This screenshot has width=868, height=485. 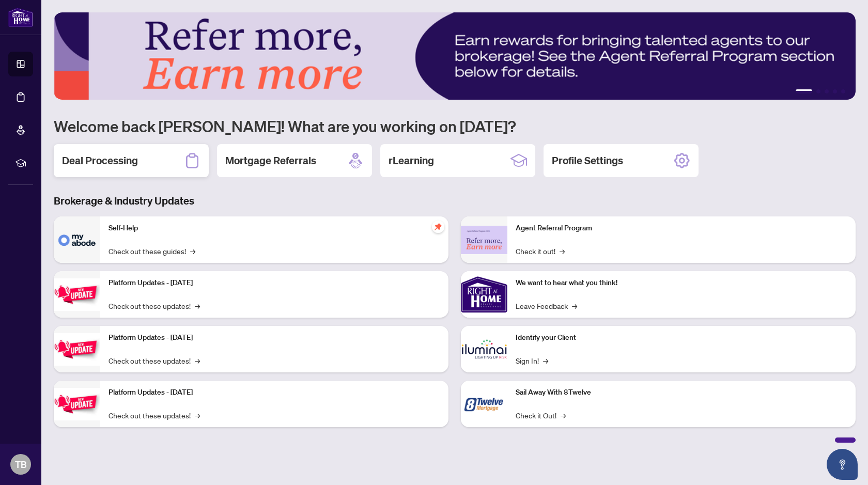 I want to click on a: Check it Out!→, so click(x=541, y=415).